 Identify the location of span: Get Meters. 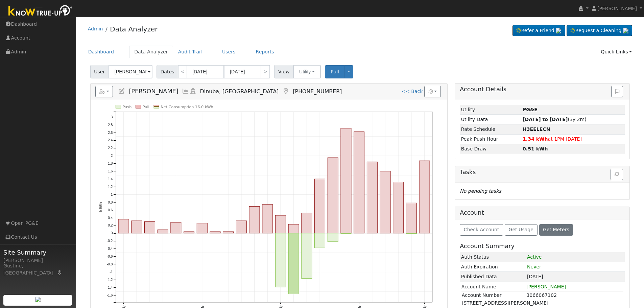
(556, 229).